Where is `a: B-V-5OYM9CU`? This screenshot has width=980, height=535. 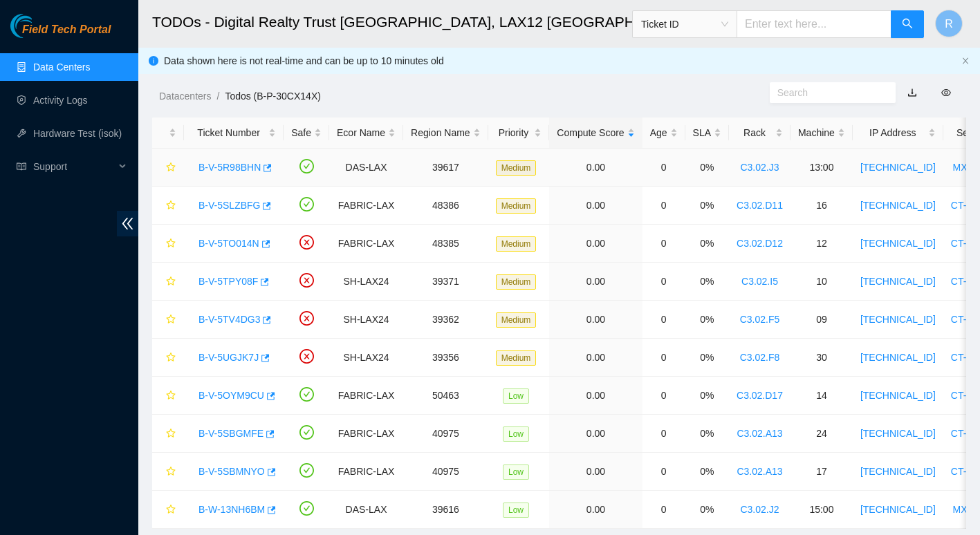 a: B-V-5OYM9CU is located at coordinates (231, 396).